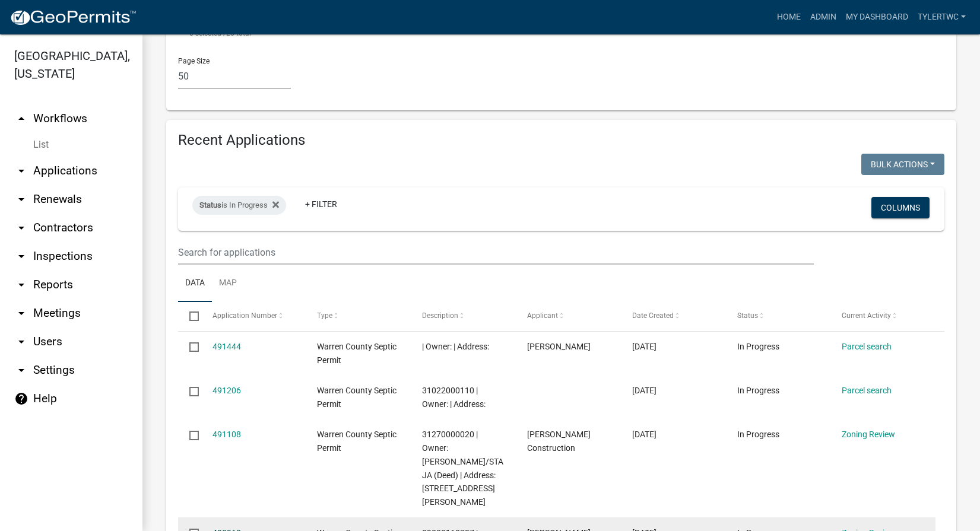  What do you see at coordinates (568, 316) in the screenshot?
I see `datatable-header-cell: Applicant` at bounding box center [568, 316].